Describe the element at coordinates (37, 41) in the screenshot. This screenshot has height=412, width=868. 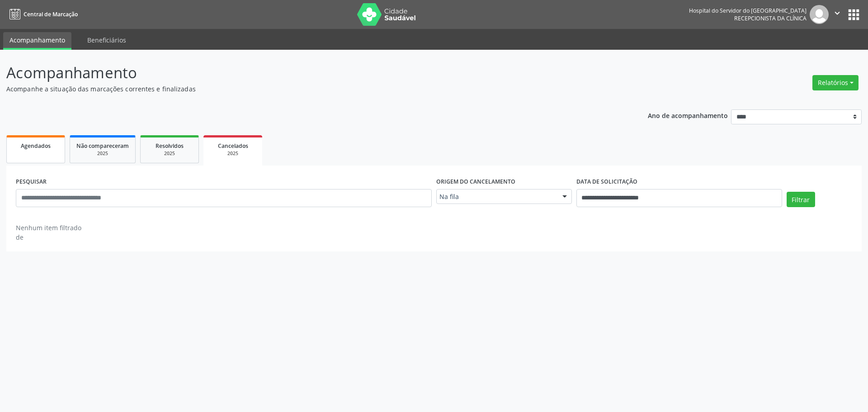
I see `a: Acompanhamento` at that location.